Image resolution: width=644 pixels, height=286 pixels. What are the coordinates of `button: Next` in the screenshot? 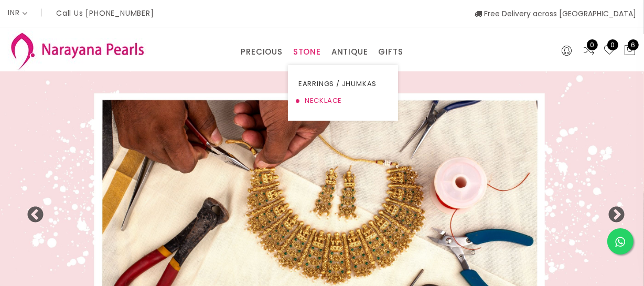 It's located at (612, 212).